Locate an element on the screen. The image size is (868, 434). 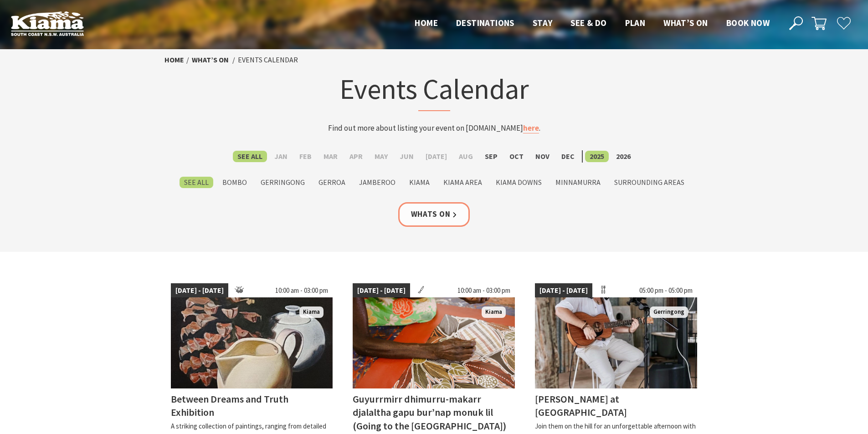
span: Home is located at coordinates (426, 23).